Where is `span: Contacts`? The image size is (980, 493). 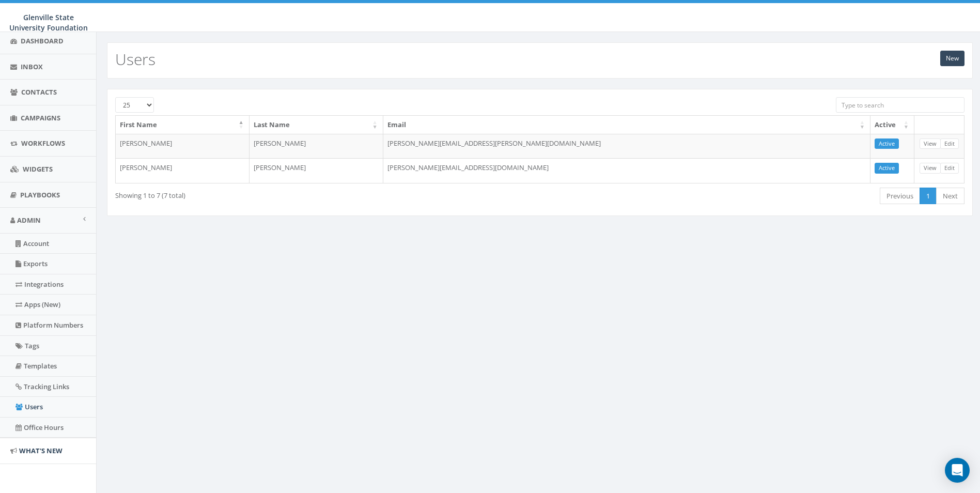
span: Contacts is located at coordinates (39, 92).